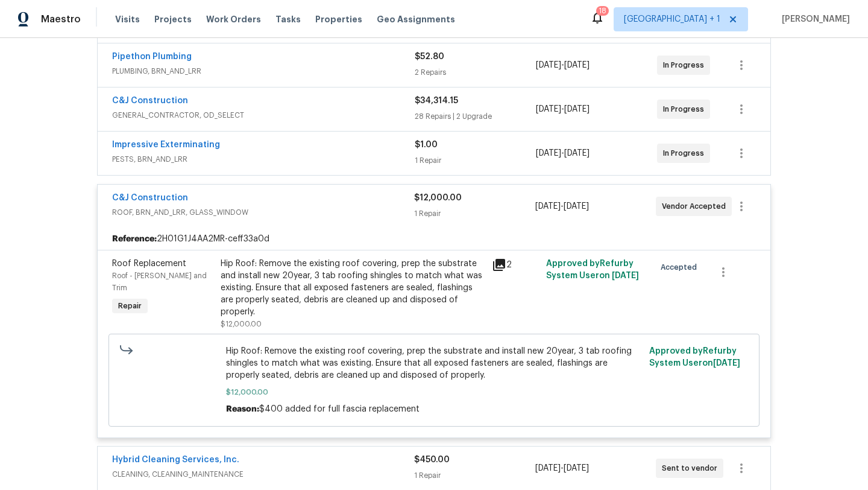  I want to click on div: 28 Repairs | 2 Upgrade, so click(475, 117).